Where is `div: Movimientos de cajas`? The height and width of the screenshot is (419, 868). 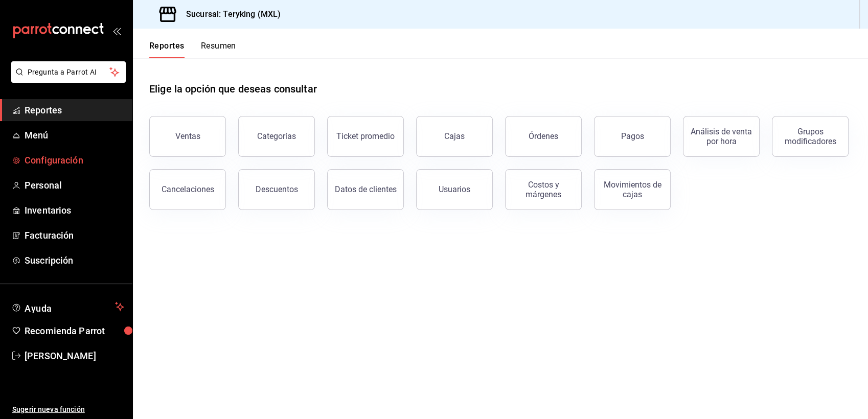 div: Movimientos de cajas is located at coordinates (632, 189).